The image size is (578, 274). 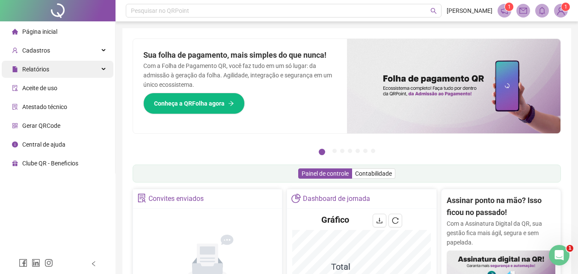 I want to click on span: Relatórios, so click(x=36, y=69).